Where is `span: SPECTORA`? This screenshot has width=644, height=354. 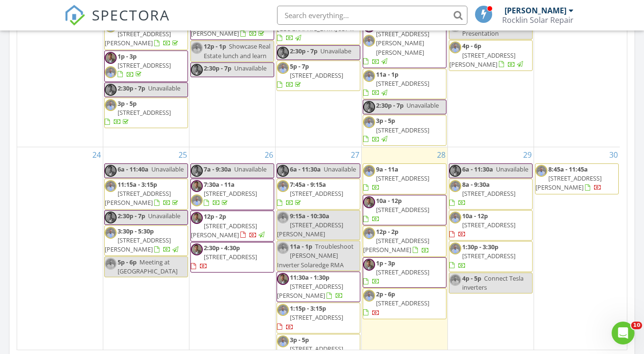
span: SPECTORA is located at coordinates (131, 14).